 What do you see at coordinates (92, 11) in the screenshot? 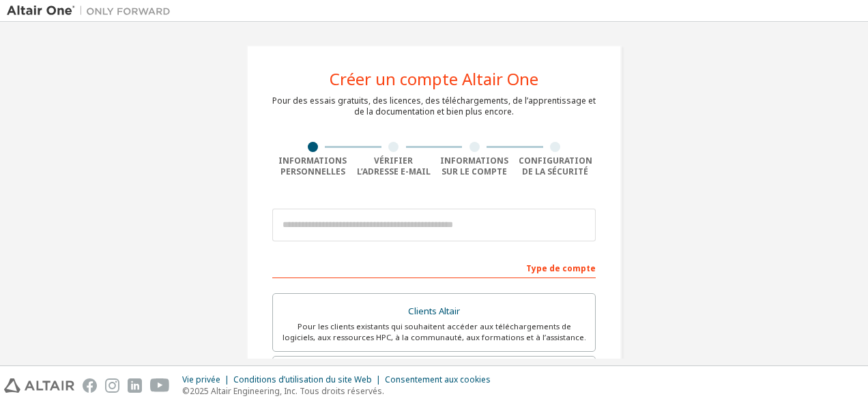
I see `img: Altair One` at bounding box center [92, 11].